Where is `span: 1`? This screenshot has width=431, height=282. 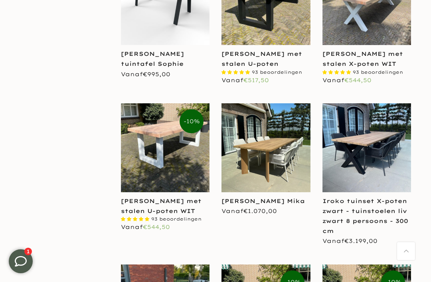
span: 1 is located at coordinates (27, 10).